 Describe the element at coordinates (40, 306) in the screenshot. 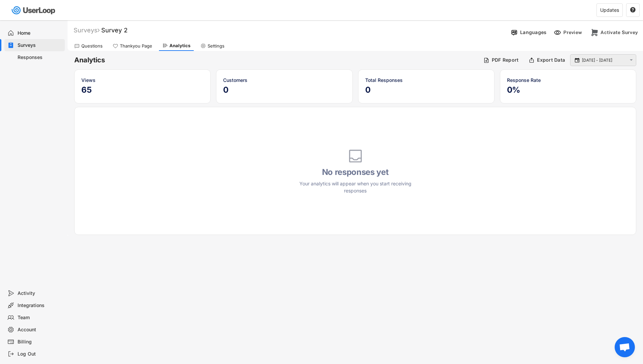

I see `div: Integrations` at that location.